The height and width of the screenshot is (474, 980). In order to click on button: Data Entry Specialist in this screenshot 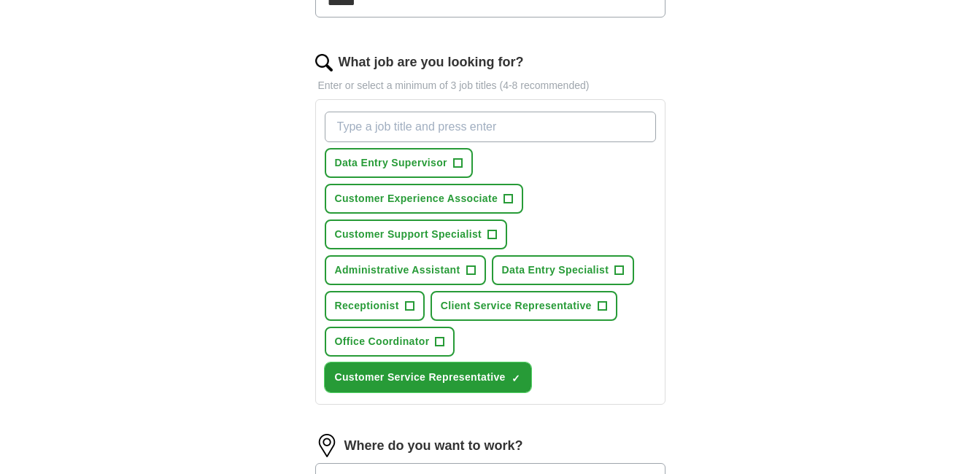, I will do `click(564, 270)`.